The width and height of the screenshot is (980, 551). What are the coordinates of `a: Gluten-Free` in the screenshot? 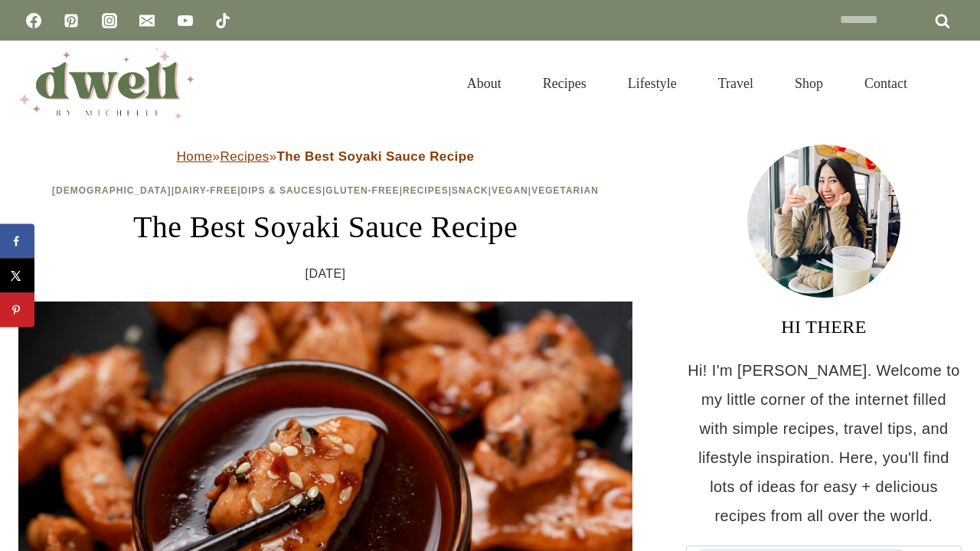 It's located at (362, 191).